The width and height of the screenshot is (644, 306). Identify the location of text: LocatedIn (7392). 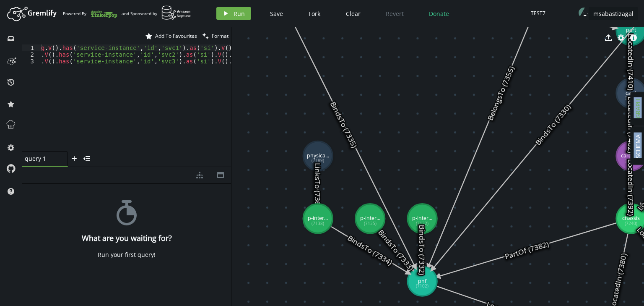
(631, 187).